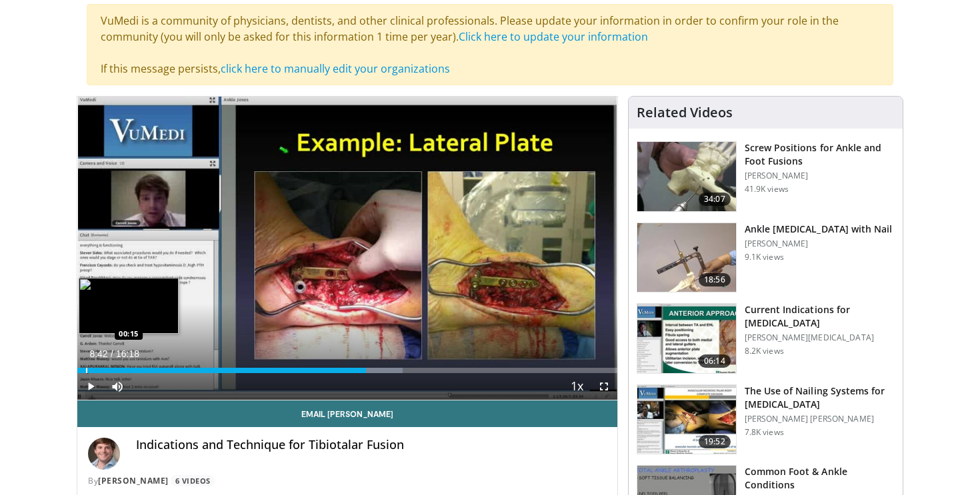 The image size is (980, 495). I want to click on span: 16:18, so click(127, 354).